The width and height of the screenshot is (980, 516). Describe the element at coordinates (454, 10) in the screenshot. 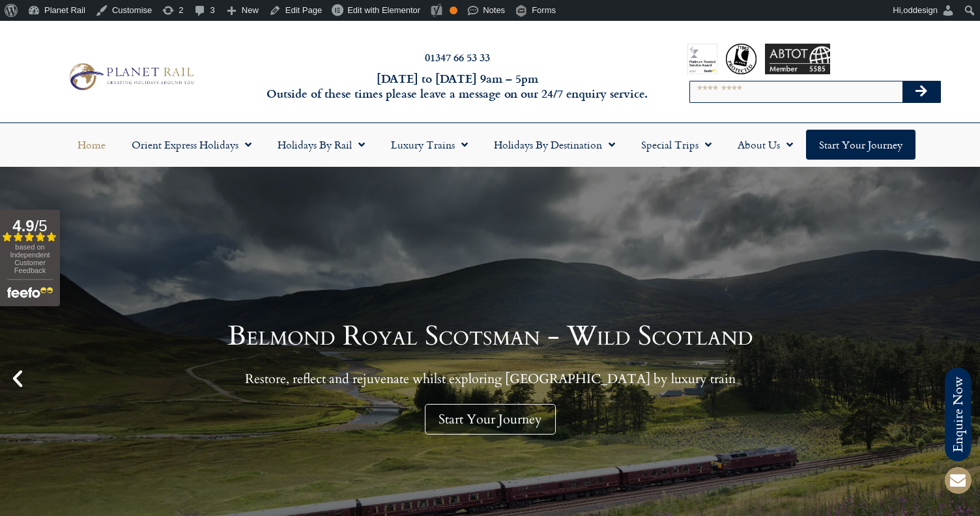

I see `div: OK` at that location.